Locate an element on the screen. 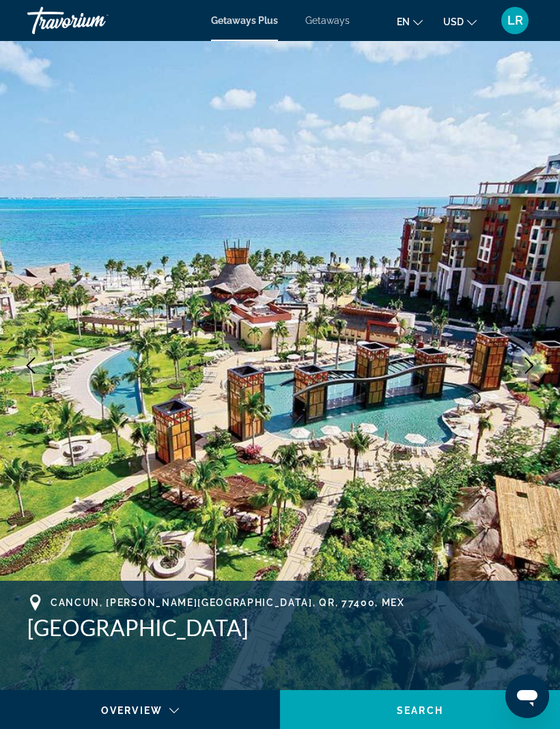  span: USD is located at coordinates (454, 22).